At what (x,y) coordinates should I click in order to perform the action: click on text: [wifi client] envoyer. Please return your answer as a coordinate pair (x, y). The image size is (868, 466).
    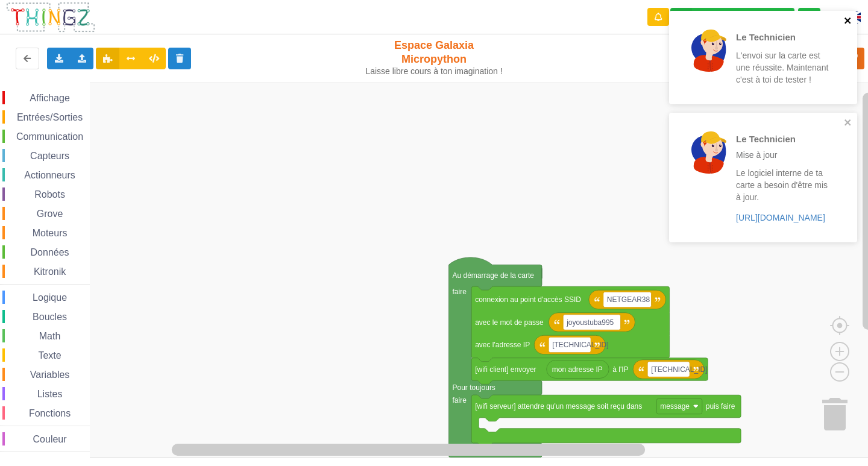
    Looking at the image, I should click on (505, 370).